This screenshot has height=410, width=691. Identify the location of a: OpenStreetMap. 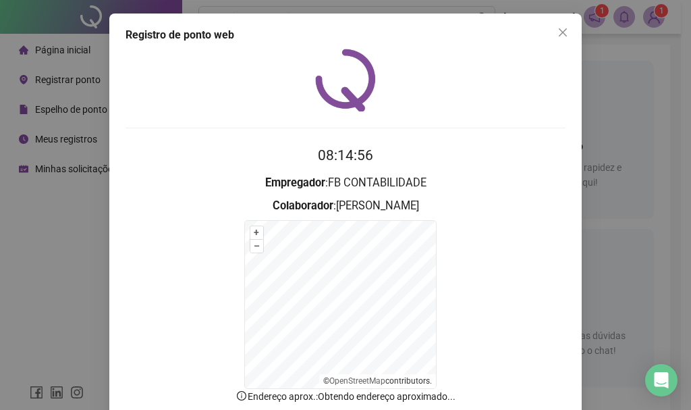
(357, 381).